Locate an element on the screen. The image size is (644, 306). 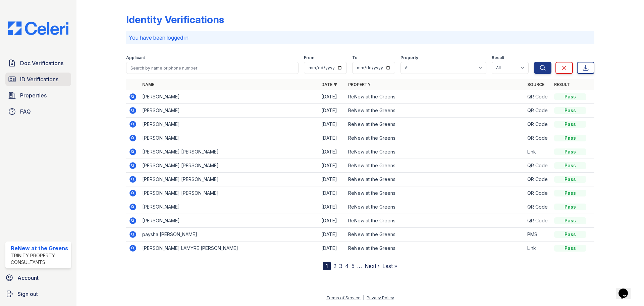
a: 4 is located at coordinates (347, 266).